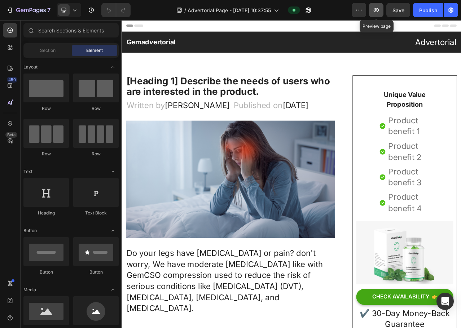  What do you see at coordinates (361, 101) in the screenshot?
I see `p: Unique Value Proposition` at bounding box center [361, 101].